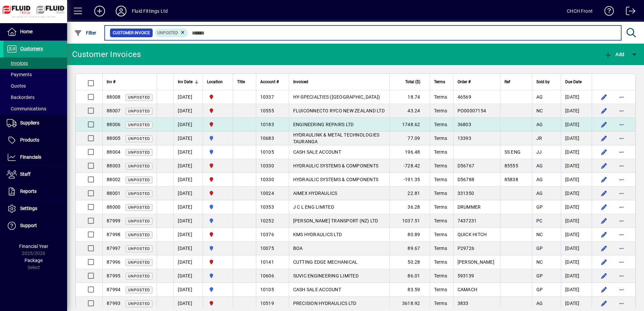 The height and width of the screenshot is (311, 644). What do you see at coordinates (113, 221) in the screenshot?
I see `span: 87999` at bounding box center [113, 221].